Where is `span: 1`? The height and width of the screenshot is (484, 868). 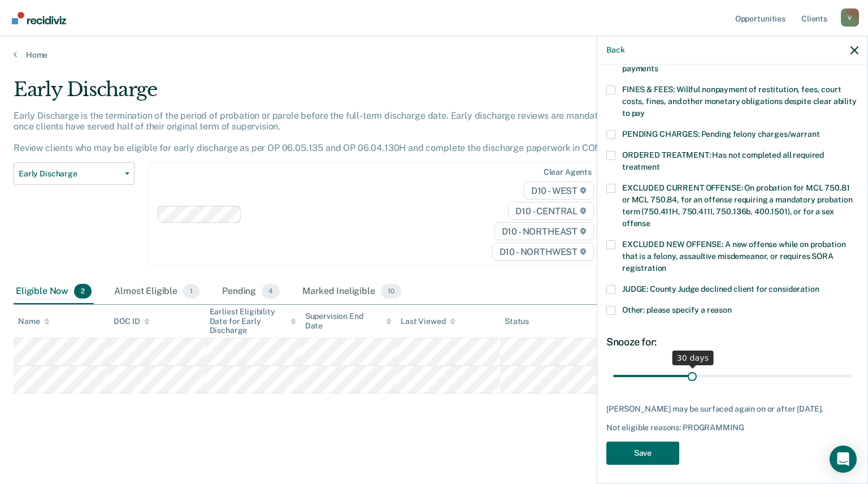 span: 1 is located at coordinates (191, 291).